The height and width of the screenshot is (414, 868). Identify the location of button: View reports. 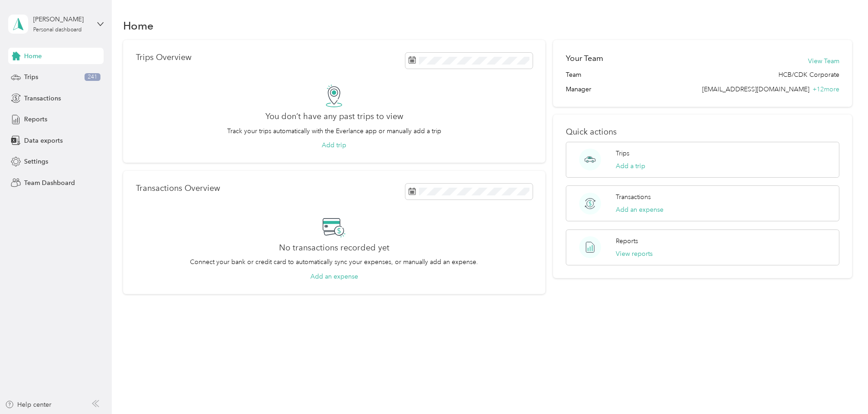
(634, 253).